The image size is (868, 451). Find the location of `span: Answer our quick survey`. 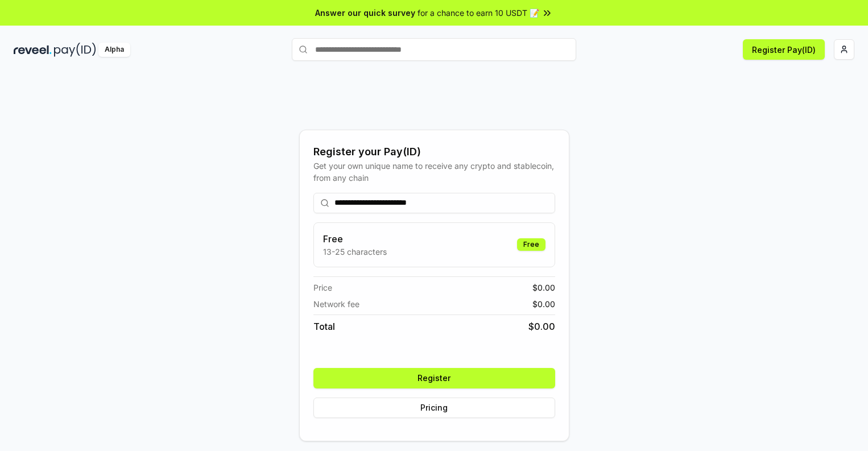

span: Answer our quick survey is located at coordinates (365, 13).